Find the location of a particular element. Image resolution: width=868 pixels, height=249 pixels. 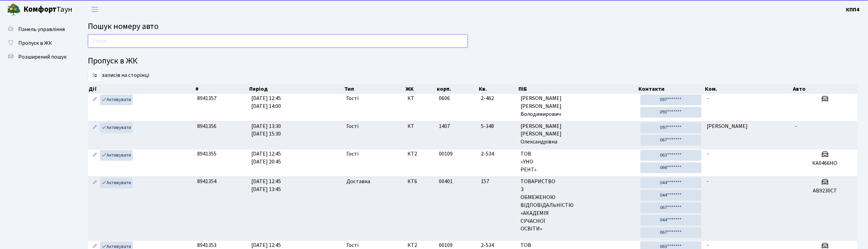

span: Розширений пошук is located at coordinates (43, 57).